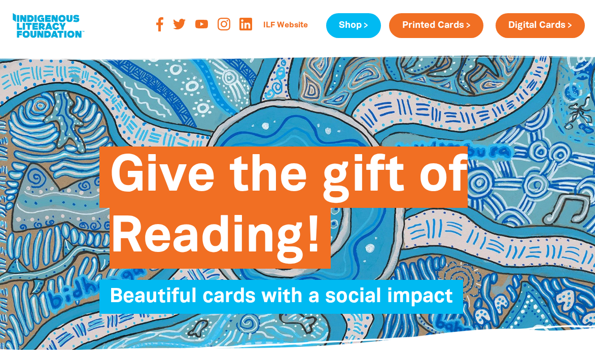 The image size is (595, 364). Describe the element at coordinates (245, 24) in the screenshot. I see `img: linked-in-logo-orange-png-93c920.png` at that location.